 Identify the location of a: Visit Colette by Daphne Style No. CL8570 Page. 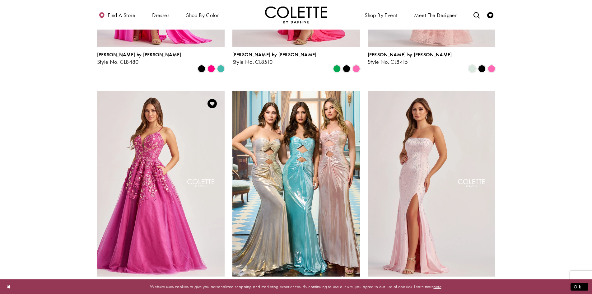
(431, 184).